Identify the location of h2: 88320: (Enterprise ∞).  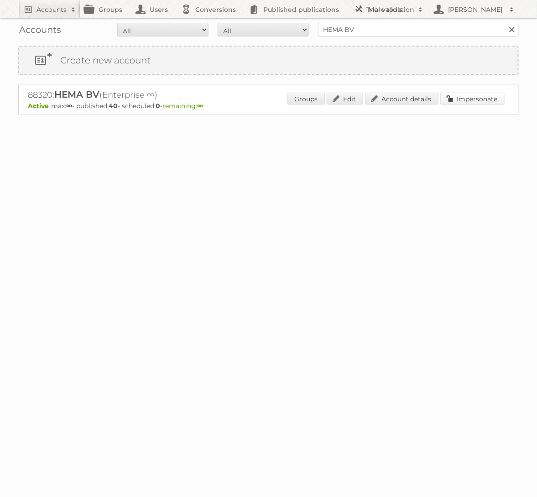
(188, 95).